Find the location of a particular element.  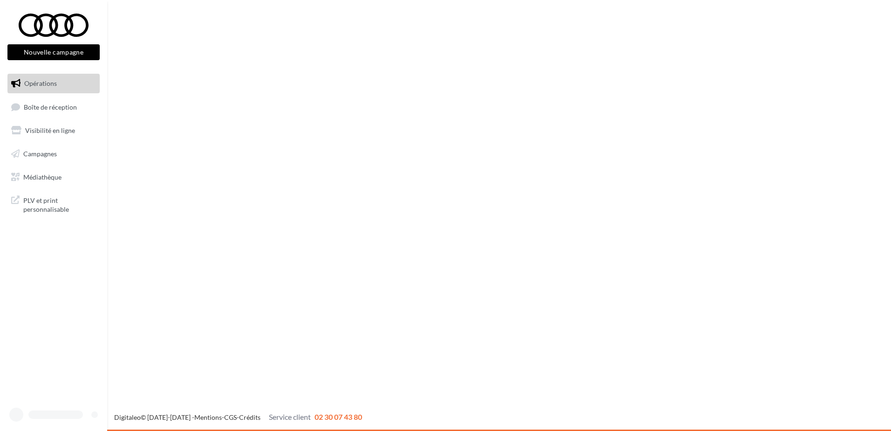

span: Médiathèque is located at coordinates (42, 176).